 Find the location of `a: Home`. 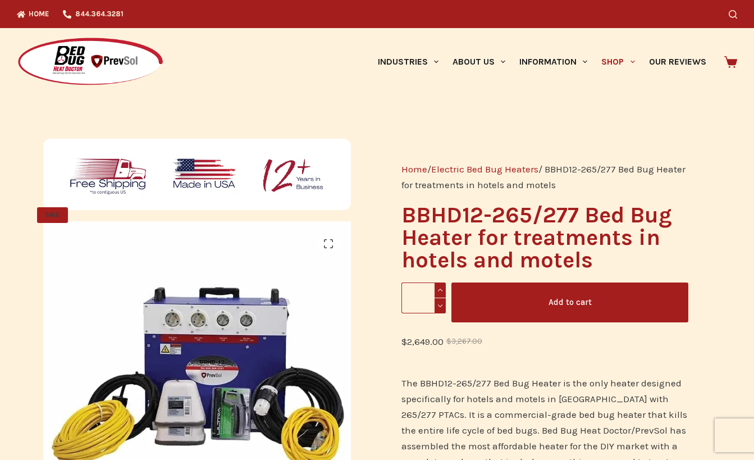

a: Home is located at coordinates (414, 169).